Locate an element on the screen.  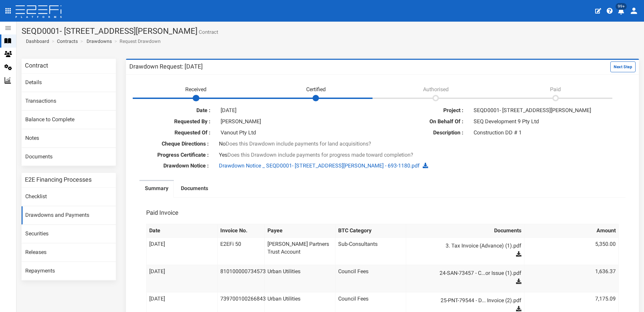
div: No is located at coordinates (383, 144).